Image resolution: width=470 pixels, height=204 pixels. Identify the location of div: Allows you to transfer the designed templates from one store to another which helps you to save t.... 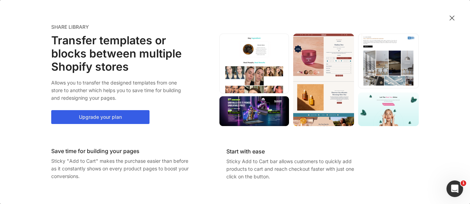
(120, 90).